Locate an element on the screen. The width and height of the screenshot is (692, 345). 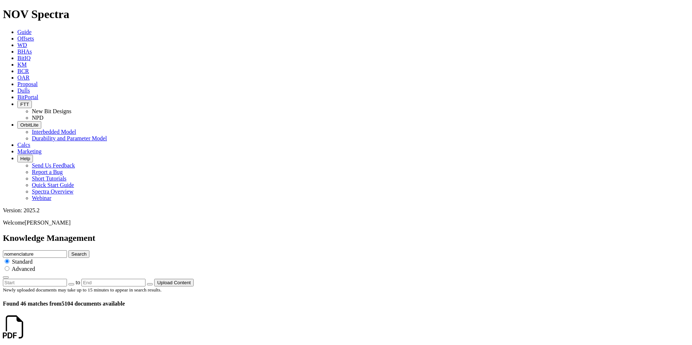
a: Proposal is located at coordinates (28, 84).